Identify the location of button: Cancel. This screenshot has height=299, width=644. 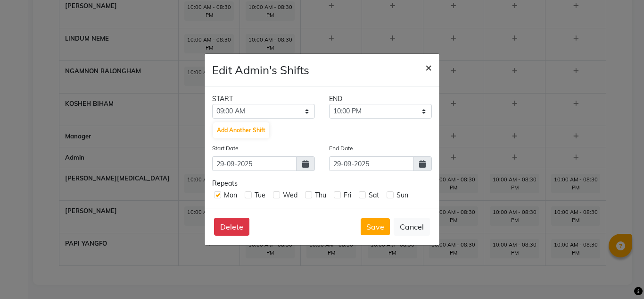
(411, 226).